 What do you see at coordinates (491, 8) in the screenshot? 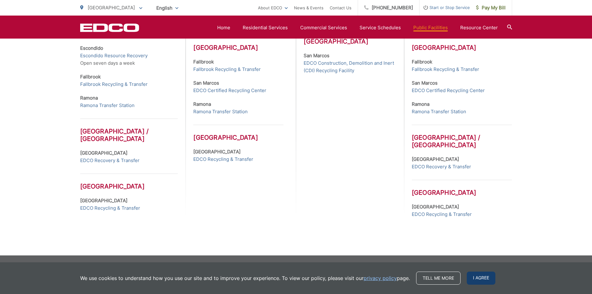
I see `span: Pay My Bill` at bounding box center [491, 8].